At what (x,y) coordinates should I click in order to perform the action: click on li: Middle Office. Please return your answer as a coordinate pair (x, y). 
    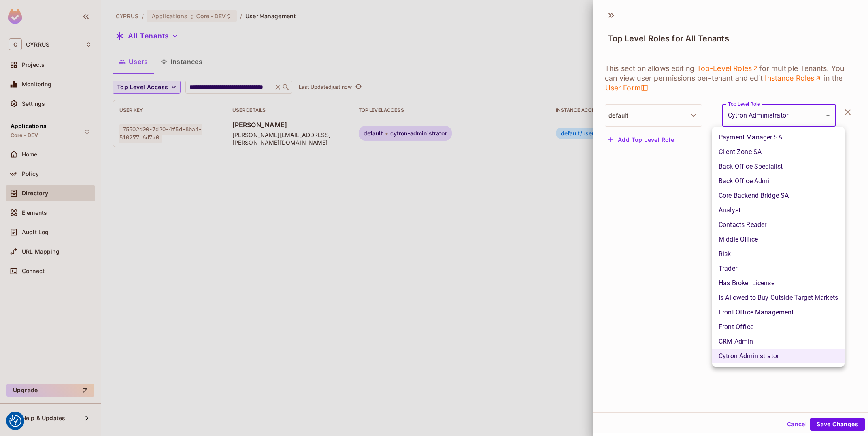
    Looking at the image, I should click on (778, 240).